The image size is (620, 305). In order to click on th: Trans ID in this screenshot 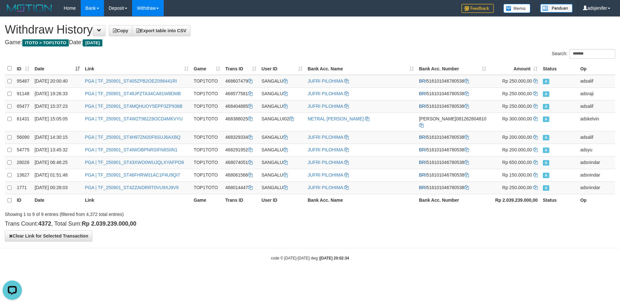, I will do `click(241, 200)`.